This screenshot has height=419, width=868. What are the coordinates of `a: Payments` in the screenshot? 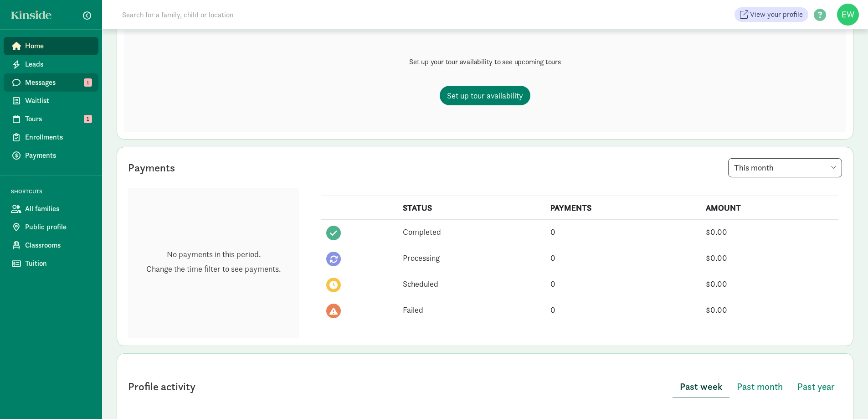 It's located at (51, 156).